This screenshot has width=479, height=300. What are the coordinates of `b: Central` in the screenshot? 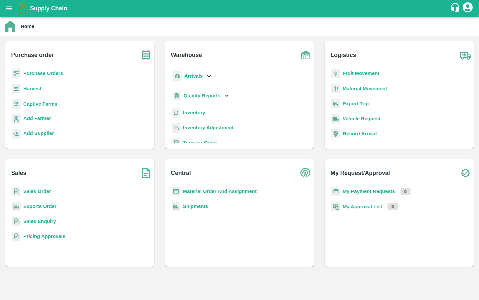 It's located at (181, 173).